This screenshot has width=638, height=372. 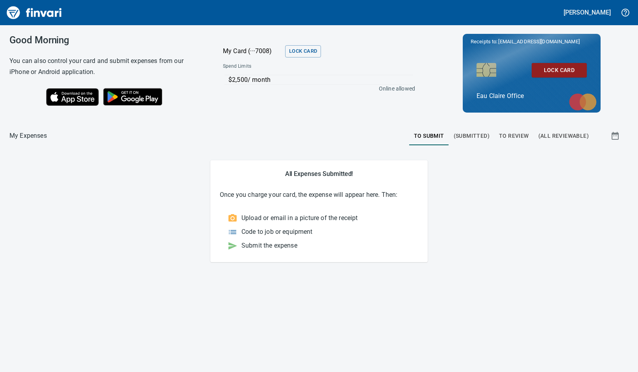 What do you see at coordinates (28, 136) in the screenshot?
I see `nav: breadcrumb` at bounding box center [28, 136].